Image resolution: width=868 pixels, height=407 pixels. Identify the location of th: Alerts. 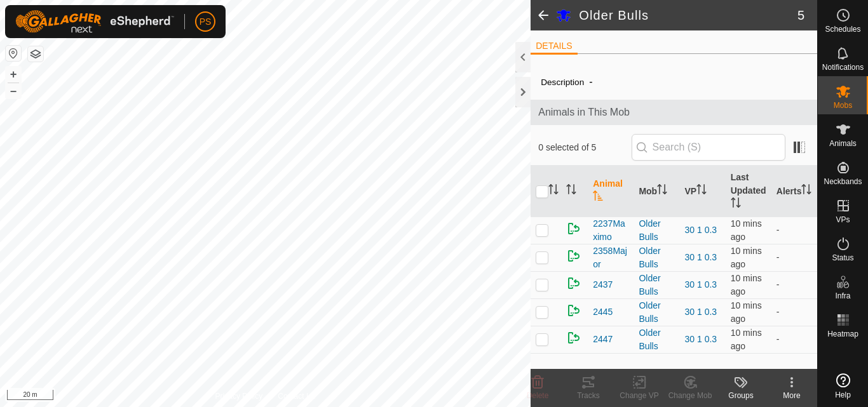
(794, 192).